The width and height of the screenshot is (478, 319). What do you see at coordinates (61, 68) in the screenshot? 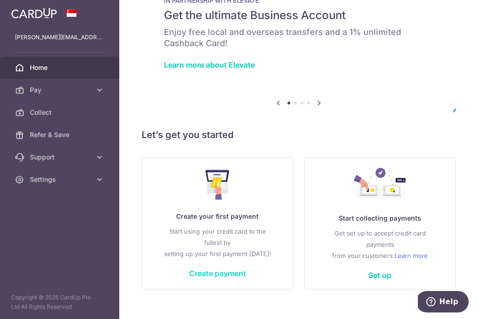
I see `span: Home` at bounding box center [61, 68].